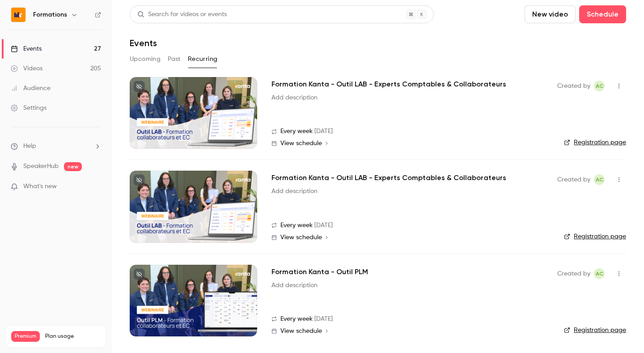 The width and height of the screenshot is (644, 353). Describe the element at coordinates (182, 14) in the screenshot. I see `div: Search for videos or events` at that location.